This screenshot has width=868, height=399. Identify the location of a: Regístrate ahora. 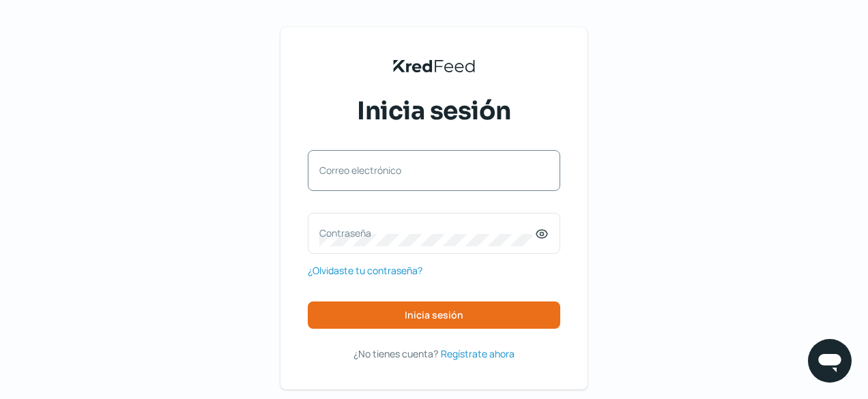
(477, 354).